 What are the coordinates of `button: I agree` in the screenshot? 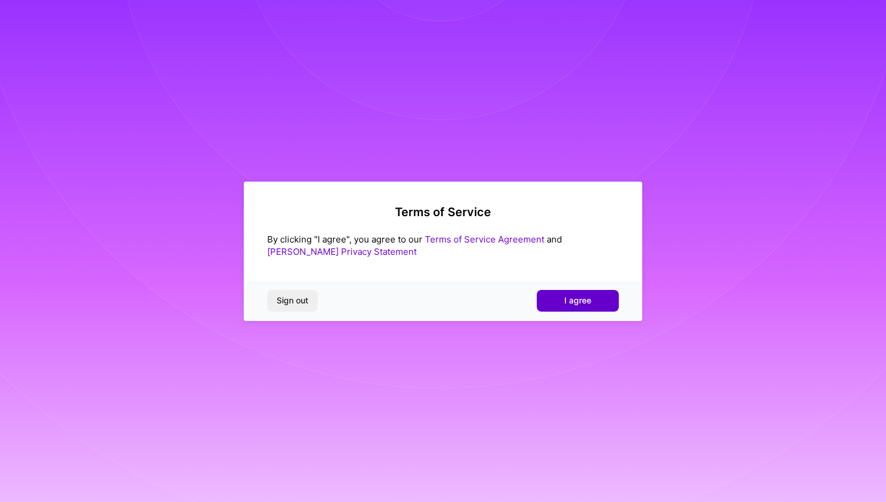 It's located at (578, 301).